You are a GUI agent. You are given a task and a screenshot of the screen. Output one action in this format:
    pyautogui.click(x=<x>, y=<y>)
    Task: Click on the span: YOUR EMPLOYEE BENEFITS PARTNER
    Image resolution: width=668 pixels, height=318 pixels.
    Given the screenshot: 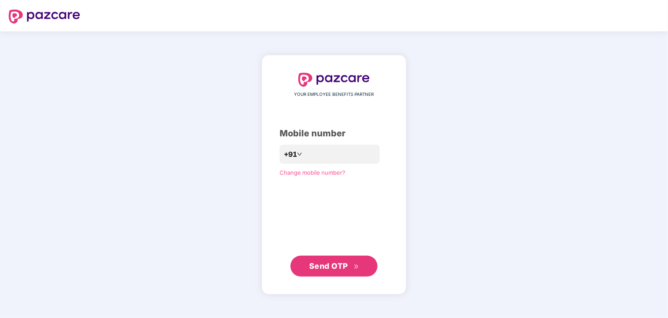 What is the action you would take?
    pyautogui.click(x=334, y=95)
    